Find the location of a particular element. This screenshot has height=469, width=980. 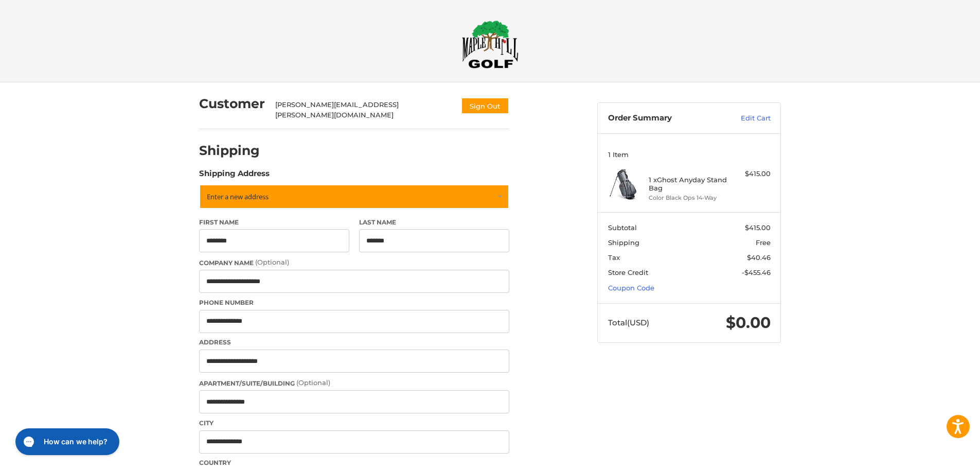

label: City is located at coordinates (354, 423).